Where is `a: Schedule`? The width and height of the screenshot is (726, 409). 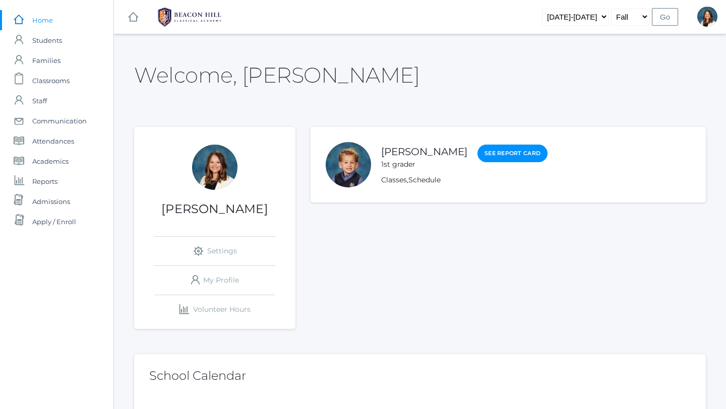
a: Schedule is located at coordinates (424, 180).